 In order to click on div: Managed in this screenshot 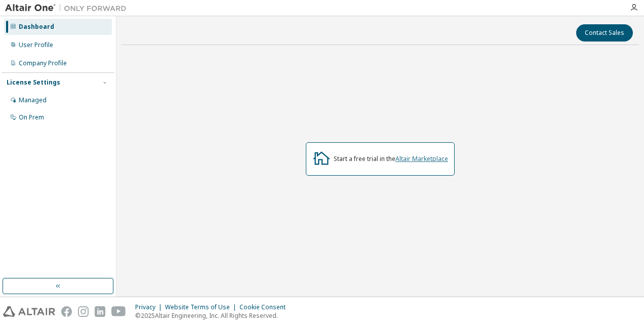, I will do `click(33, 100)`.